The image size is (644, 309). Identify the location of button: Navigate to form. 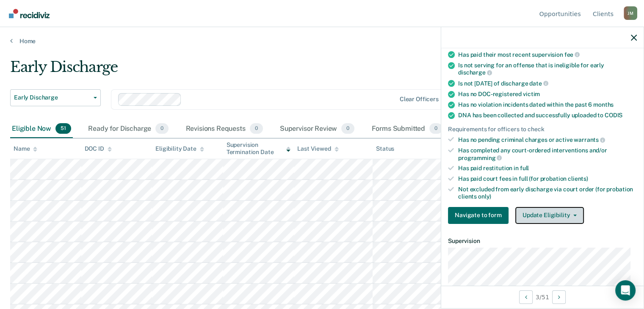
(478, 216).